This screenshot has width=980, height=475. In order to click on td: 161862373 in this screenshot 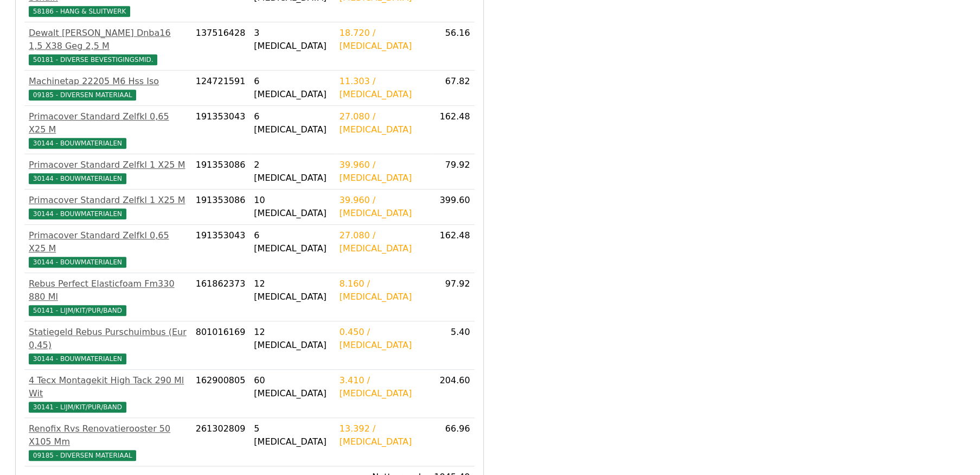, I will do `click(221, 297)`.